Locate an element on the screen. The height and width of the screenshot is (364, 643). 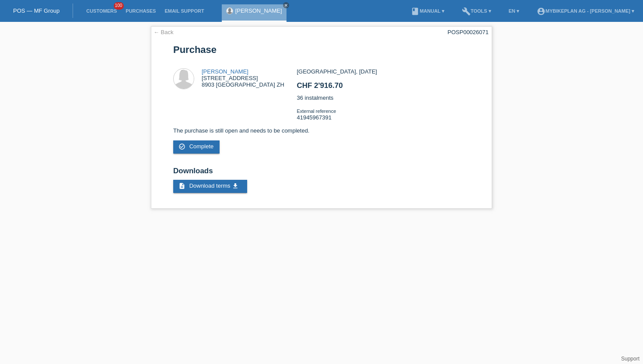
i: book is located at coordinates (415, 11).